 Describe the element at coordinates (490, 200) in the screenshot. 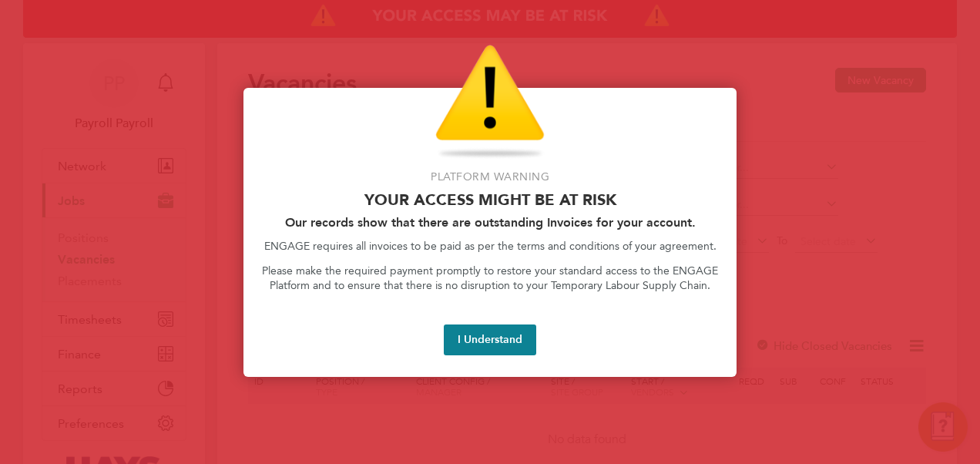

I see `p: Your access might be at risk` at that location.